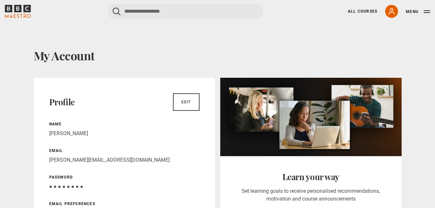 The width and height of the screenshot is (435, 208). I want to click on a: All Courses, so click(362, 11).